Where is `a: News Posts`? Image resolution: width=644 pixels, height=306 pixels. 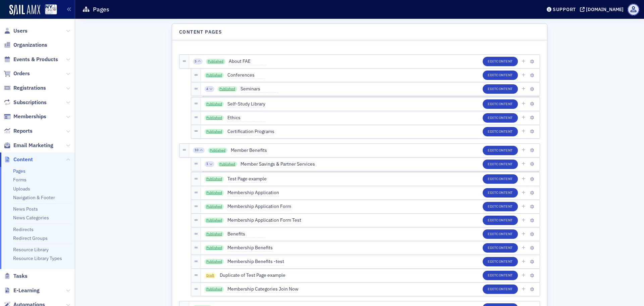 a: News Posts is located at coordinates (26, 209).